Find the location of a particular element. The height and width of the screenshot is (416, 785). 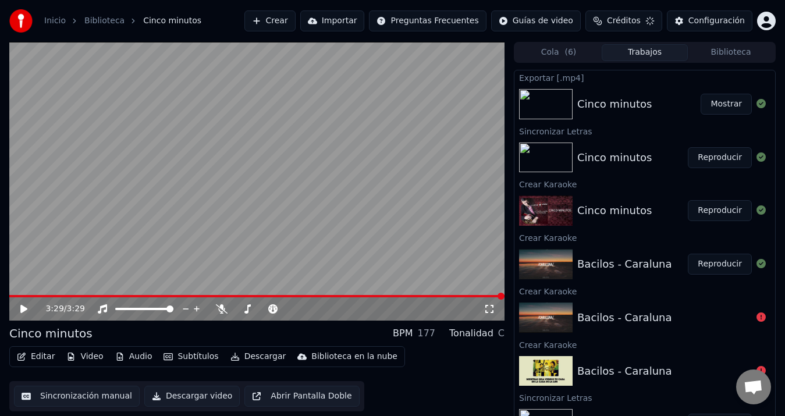

button: Importar is located at coordinates (332, 21).